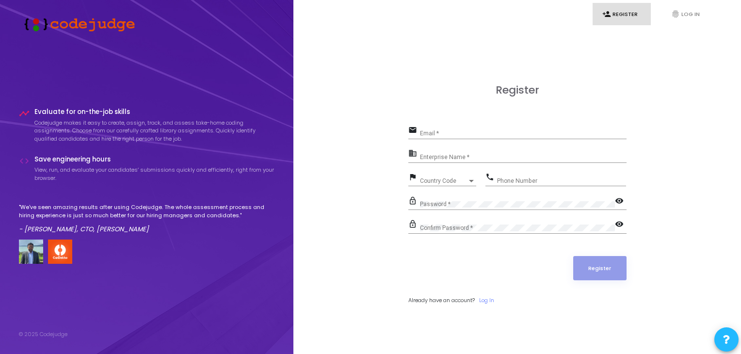  What do you see at coordinates (24, 113) in the screenshot?
I see `i: timeline` at bounding box center [24, 113].